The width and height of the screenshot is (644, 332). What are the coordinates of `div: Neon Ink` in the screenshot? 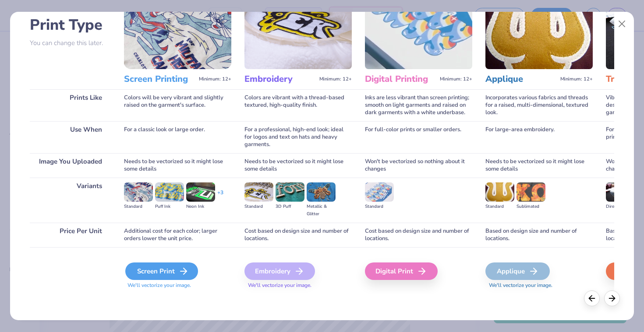 It's located at (201, 207).